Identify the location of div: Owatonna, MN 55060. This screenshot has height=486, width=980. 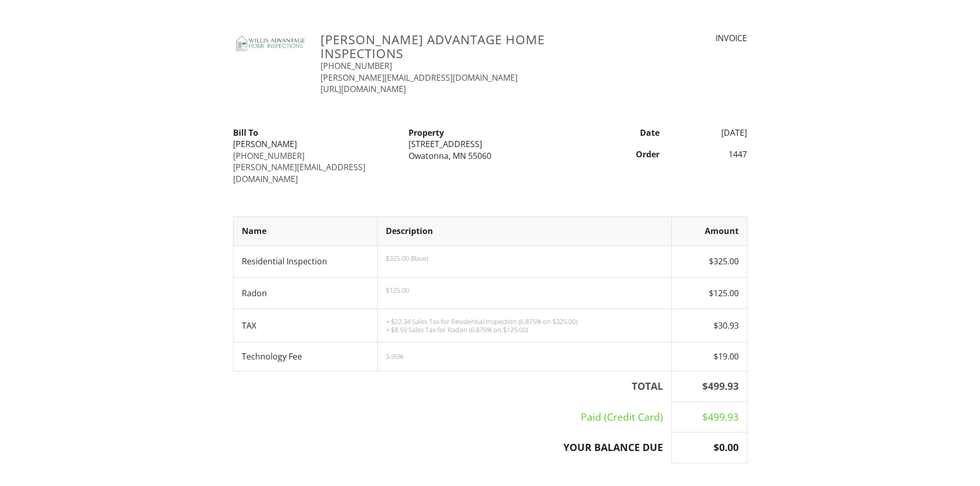
(490, 156).